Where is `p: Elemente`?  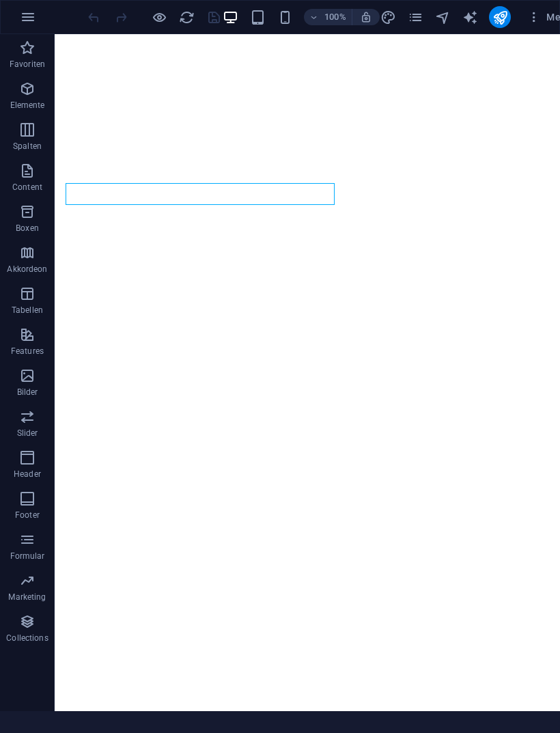 p: Elemente is located at coordinates (27, 105).